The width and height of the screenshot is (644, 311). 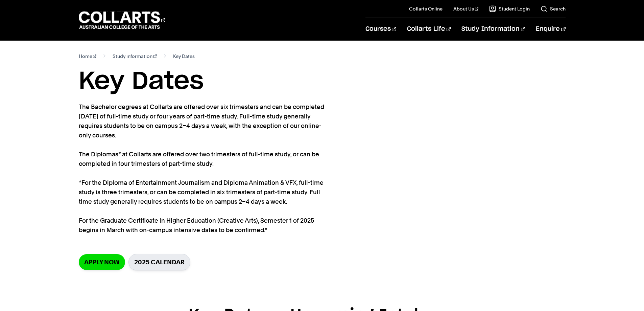 I want to click on a: Search, so click(x=553, y=9).